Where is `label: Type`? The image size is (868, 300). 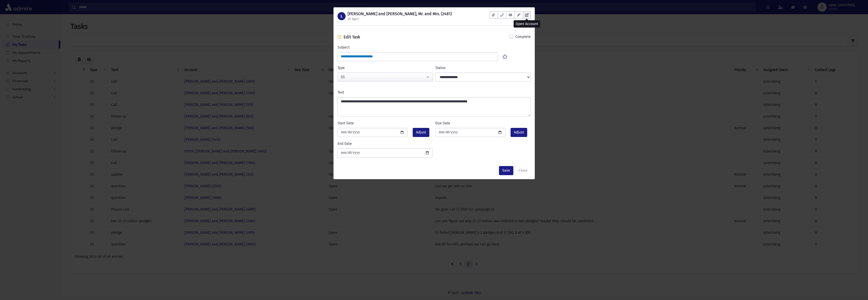
label: Type is located at coordinates (341, 68).